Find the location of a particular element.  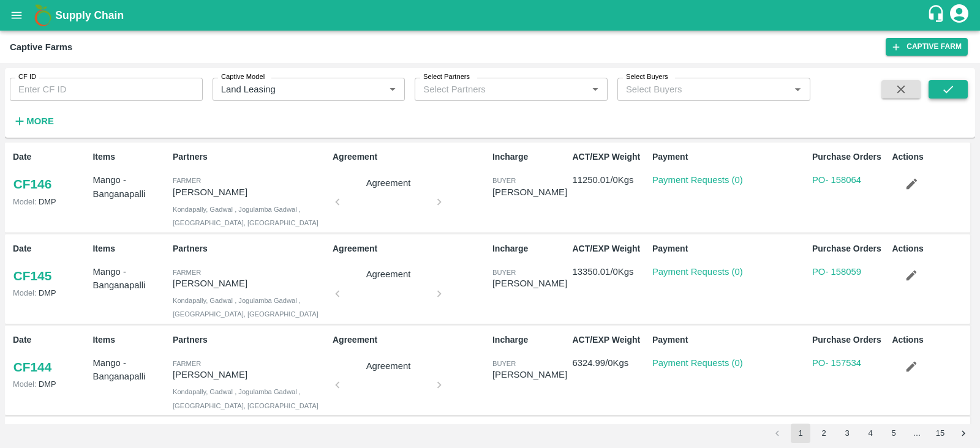

button: Go to page 3 is located at coordinates (847, 433).